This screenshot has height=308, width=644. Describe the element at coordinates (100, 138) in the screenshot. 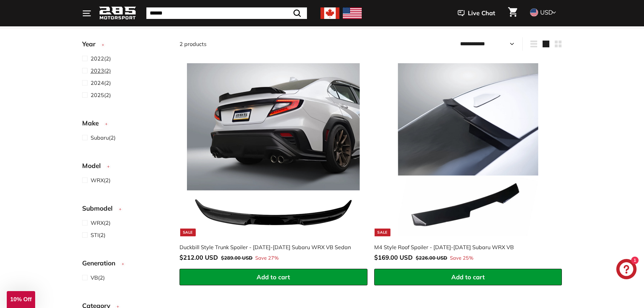

I see `span: Subaru` at that location.